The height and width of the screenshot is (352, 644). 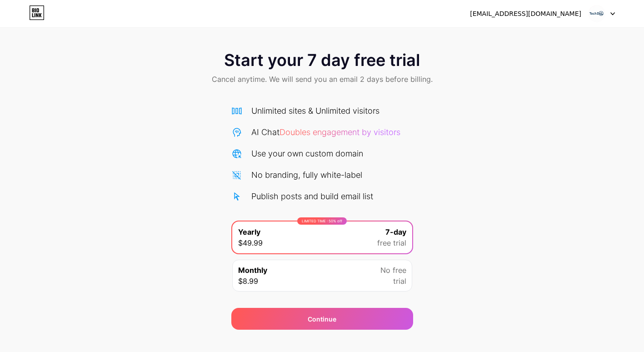 I want to click on img: Modi Nab, so click(x=596, y=14).